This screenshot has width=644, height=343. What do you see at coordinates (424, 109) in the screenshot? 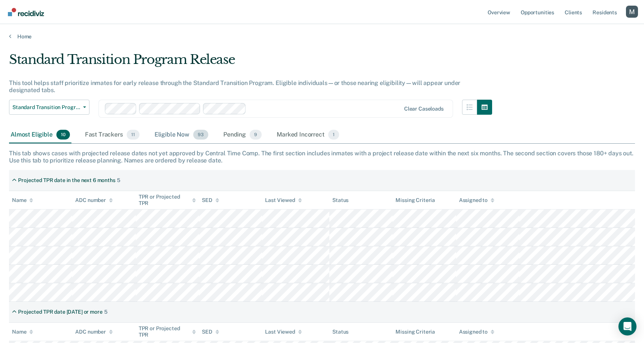
I see `div: Clear caseloads` at bounding box center [424, 109].